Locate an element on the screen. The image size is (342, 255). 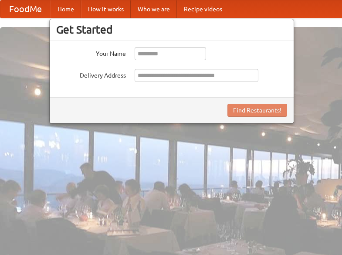
label: Delivery Address is located at coordinates (91, 74).